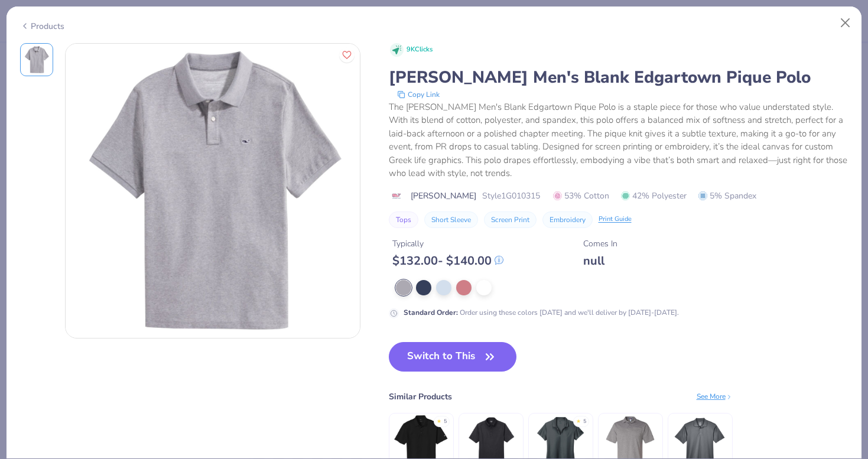 Image resolution: width=868 pixels, height=459 pixels. Describe the element at coordinates (511, 196) in the screenshot. I see `span: Style 1G010315` at that location.